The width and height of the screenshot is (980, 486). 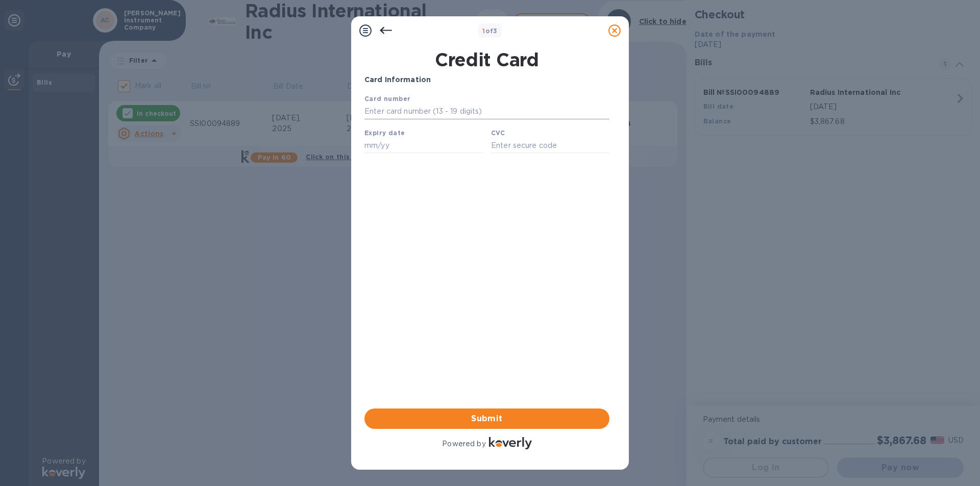 I want to click on h1: Credit Card, so click(x=487, y=60).